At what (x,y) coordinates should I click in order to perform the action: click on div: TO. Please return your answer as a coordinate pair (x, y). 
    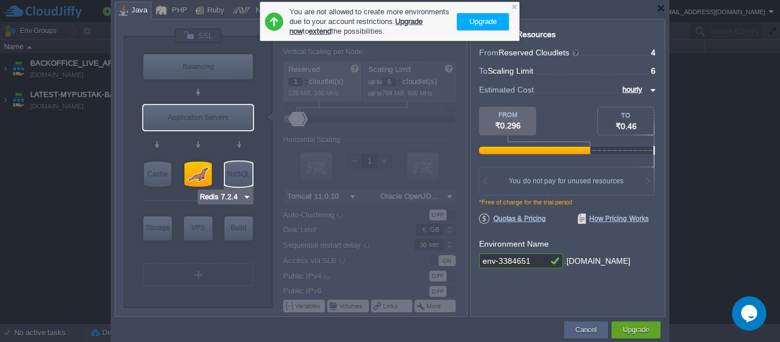
    Looking at the image, I should click on (626, 115).